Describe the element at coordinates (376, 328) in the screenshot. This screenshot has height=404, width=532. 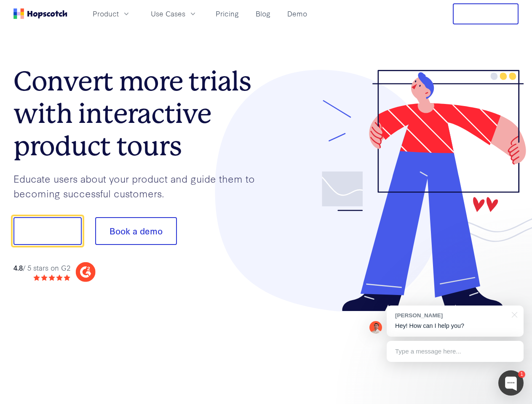
I see `img: Mark Spera` at that location.